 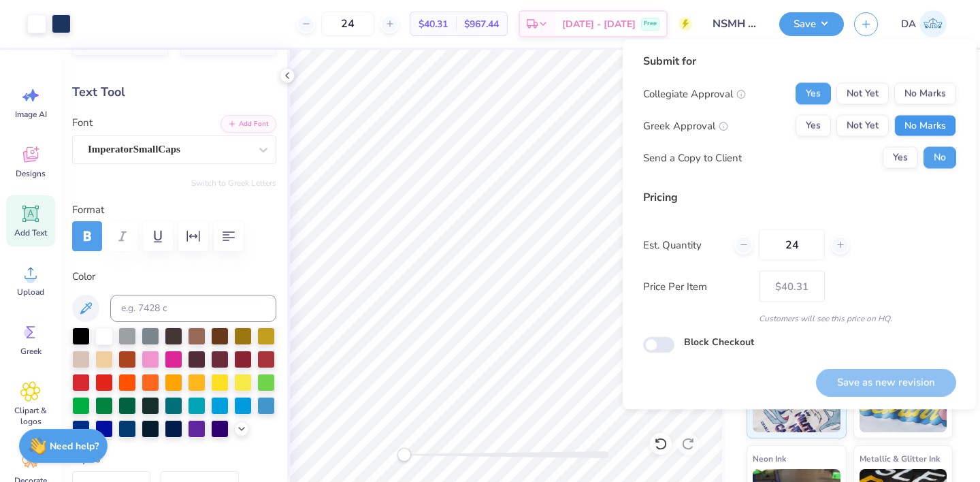 What do you see at coordinates (481, 23) in the screenshot?
I see `span: $967.44` at bounding box center [481, 23].